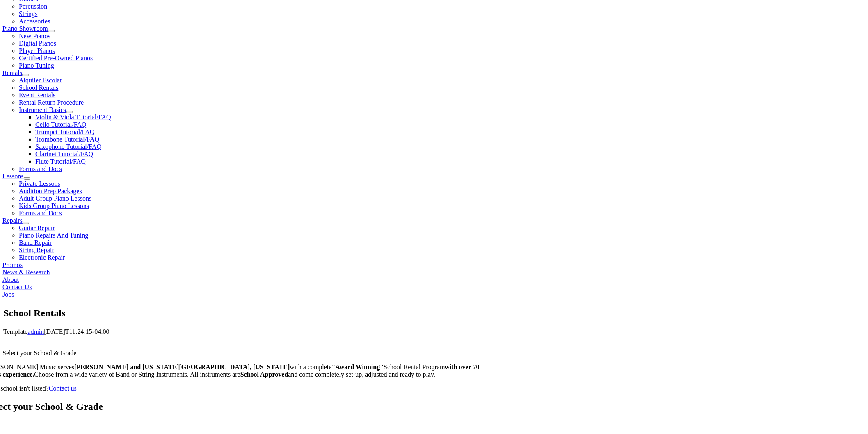 This screenshot has width=868, height=434. What do you see at coordinates (65, 154) in the screenshot?
I see `span: Clarinet Tutorial/FAQ` at bounding box center [65, 154].